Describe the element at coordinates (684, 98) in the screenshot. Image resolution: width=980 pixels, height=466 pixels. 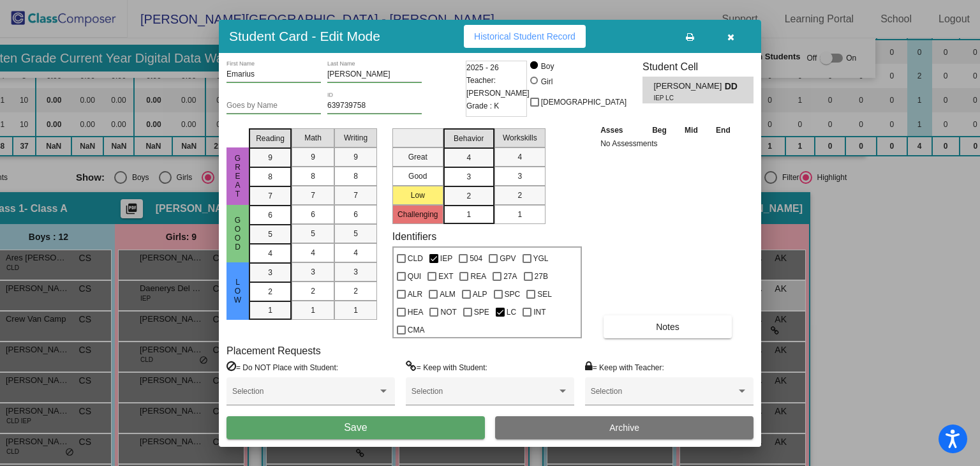
I see `span: IEP LC` at that location.